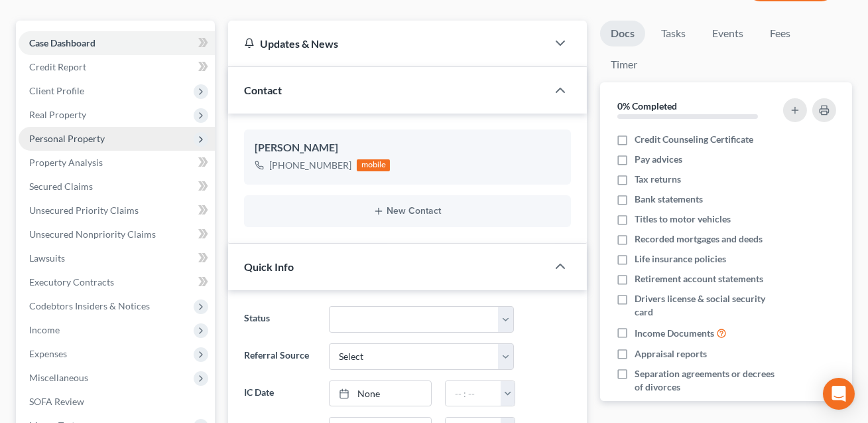 This screenshot has height=423, width=868. I want to click on a: Credit Report, so click(117, 67).